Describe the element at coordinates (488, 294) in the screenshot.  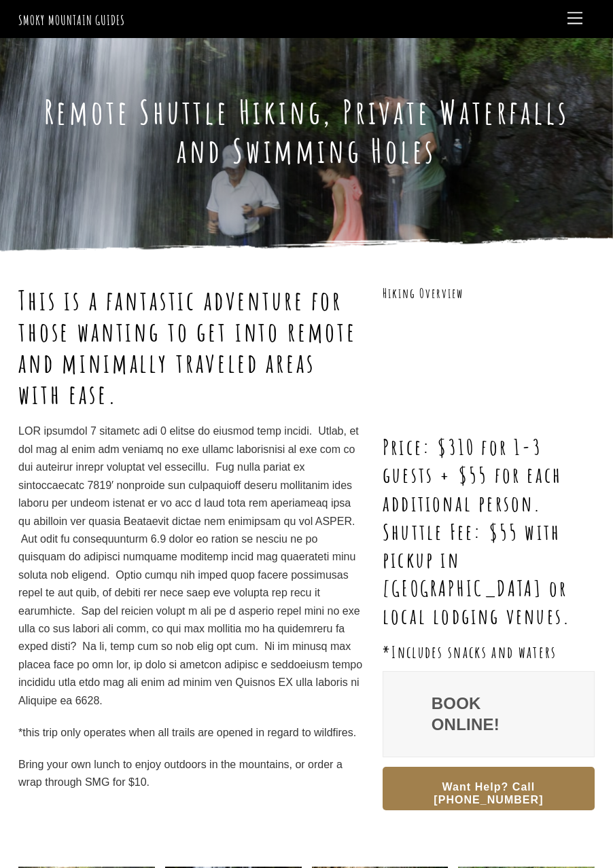
I see `h3: Hiking Overview` at that location.